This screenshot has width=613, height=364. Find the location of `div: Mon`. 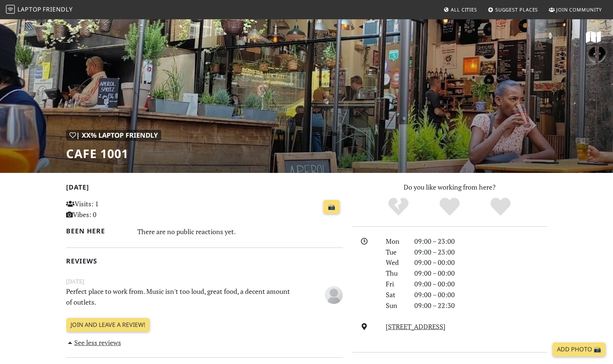

div: Mon is located at coordinates (395, 241).